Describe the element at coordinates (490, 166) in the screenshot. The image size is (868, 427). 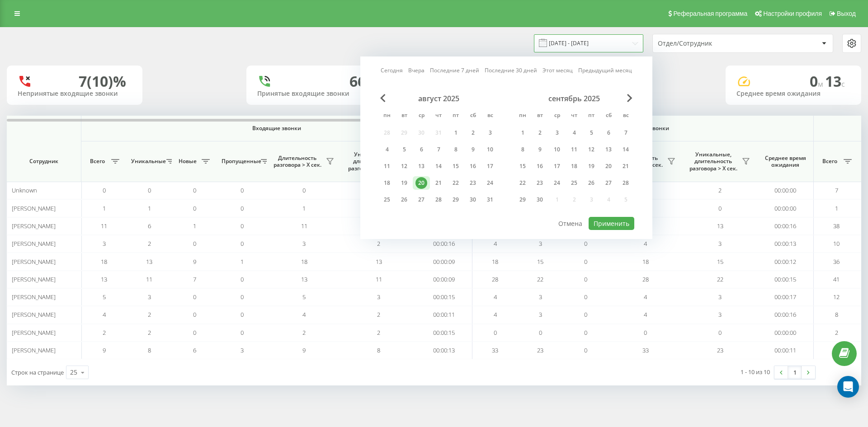
I see `div: 17` at that location.